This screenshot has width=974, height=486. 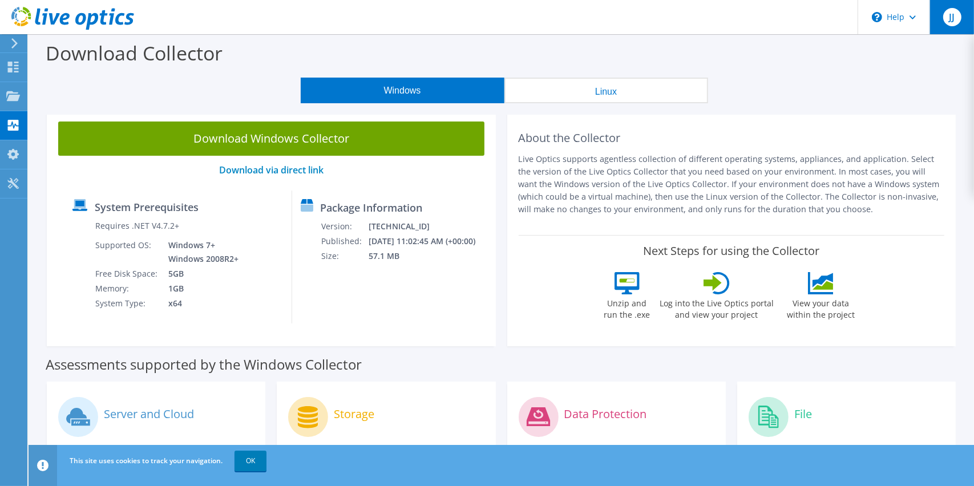 I want to click on a: OK, so click(x=251, y=461).